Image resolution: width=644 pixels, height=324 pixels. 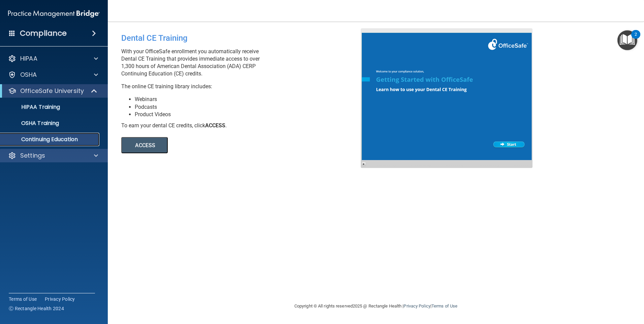 I want to click on p: HIPAA Training, so click(x=32, y=107).